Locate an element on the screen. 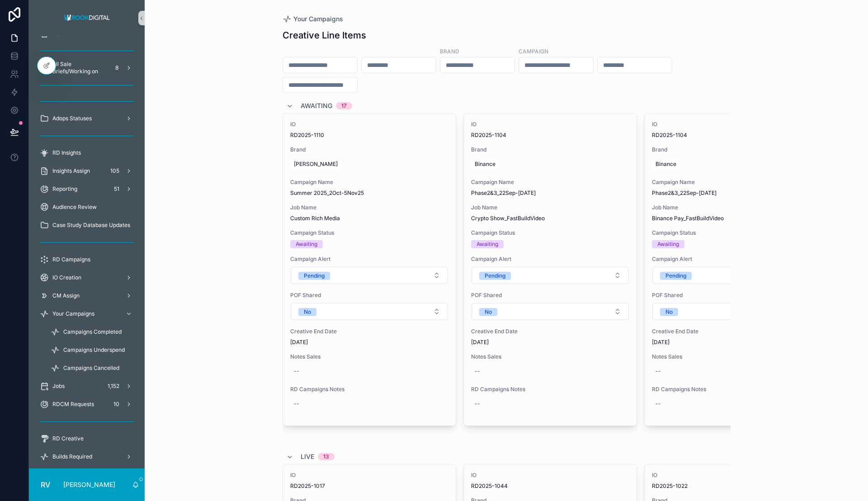  span: IO Creation is located at coordinates (67, 278).